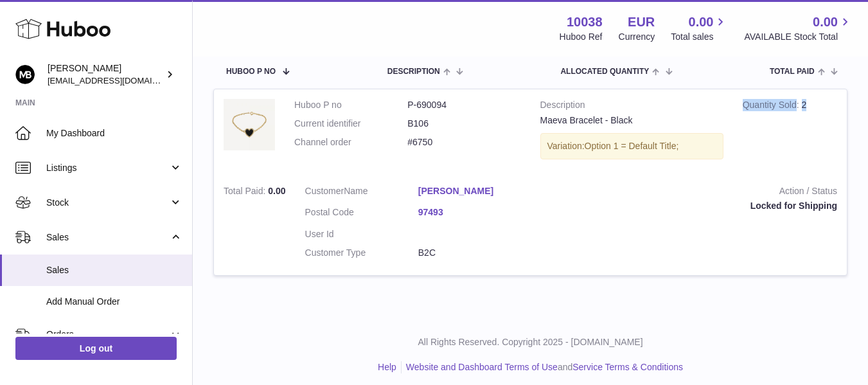 The height and width of the screenshot is (385, 868). Describe the element at coordinates (636, 37) in the screenshot. I see `div: Currency` at that location.